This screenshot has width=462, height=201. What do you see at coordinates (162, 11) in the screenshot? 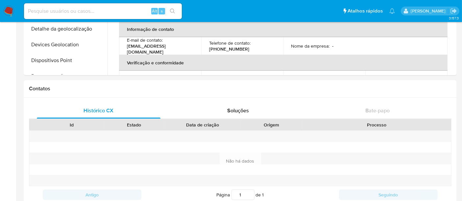
I see `span: s` at bounding box center [162, 11].